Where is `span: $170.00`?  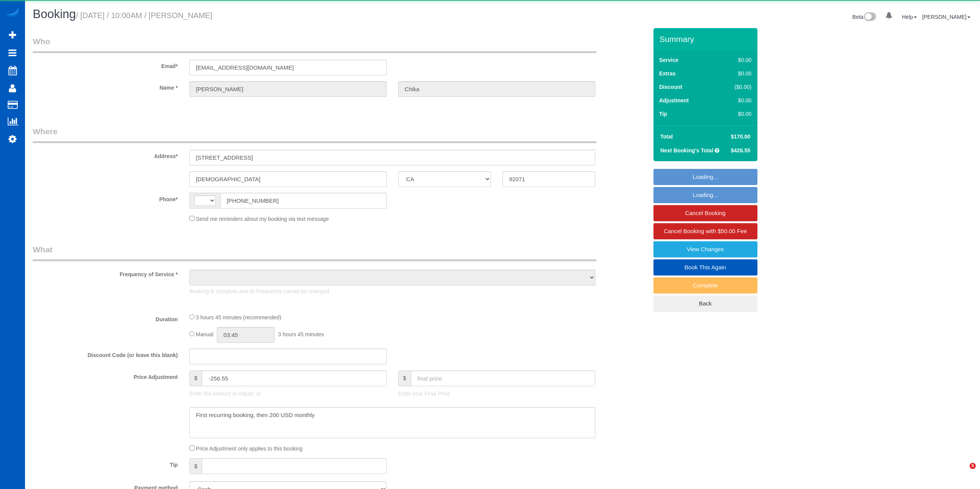
span: $170.00 is located at coordinates (740, 137).